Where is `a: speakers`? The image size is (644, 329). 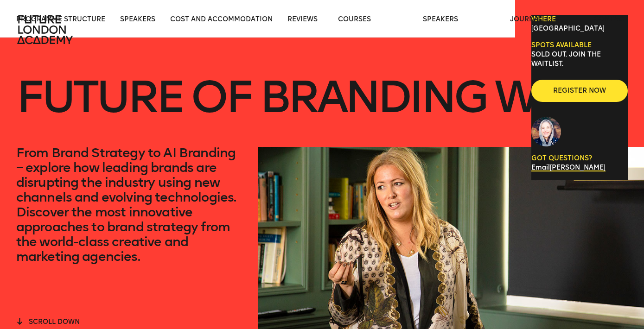 a: speakers is located at coordinates (440, 19).